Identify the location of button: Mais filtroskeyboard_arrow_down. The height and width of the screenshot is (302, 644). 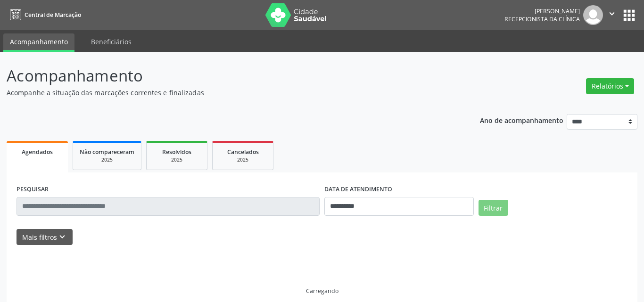
(45, 237).